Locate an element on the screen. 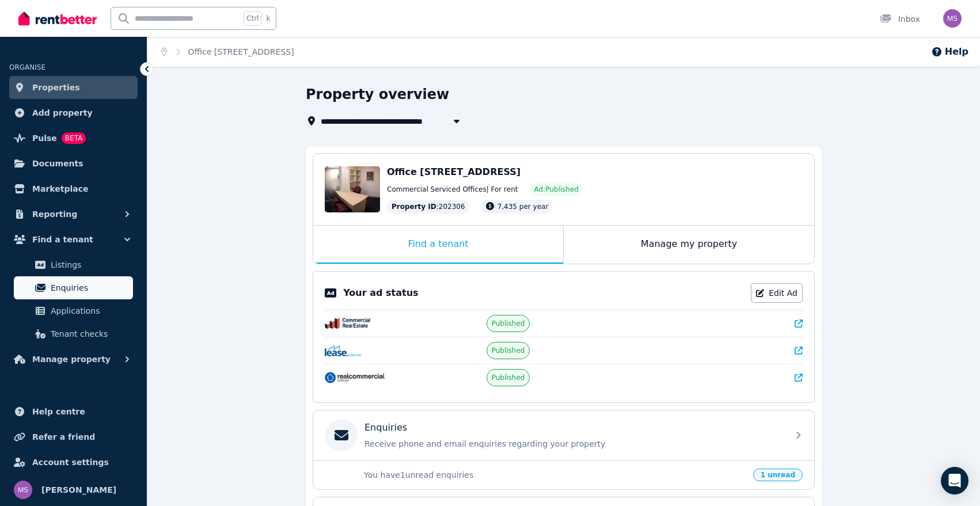 Image resolution: width=980 pixels, height=506 pixels. span: BETA is located at coordinates (74, 138).